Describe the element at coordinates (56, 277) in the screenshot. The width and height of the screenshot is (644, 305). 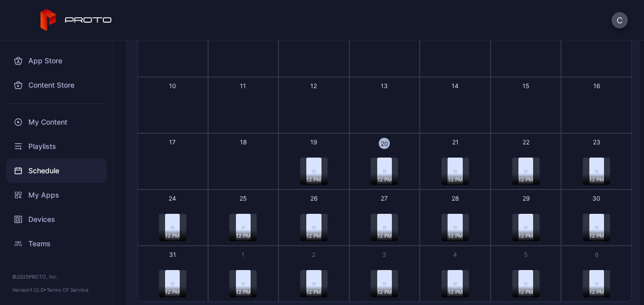
I see `div: © 2025 PROTO, Inc.` at that location.